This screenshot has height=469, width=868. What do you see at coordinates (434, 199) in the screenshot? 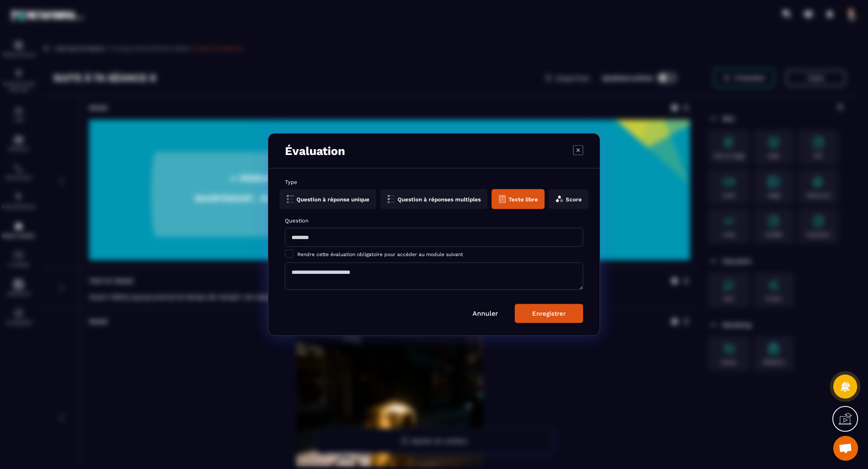
I see `button: Question à réponses multiples` at bounding box center [434, 199].